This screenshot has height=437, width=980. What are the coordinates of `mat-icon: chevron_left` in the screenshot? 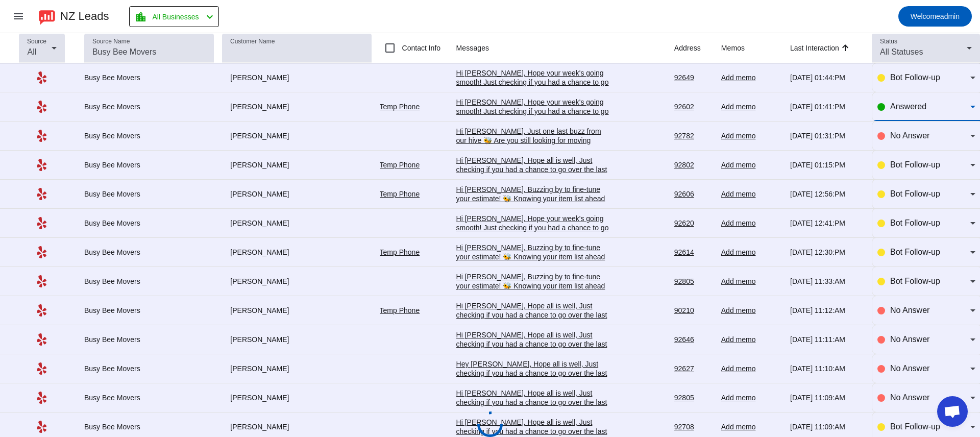 It's located at (210, 17).